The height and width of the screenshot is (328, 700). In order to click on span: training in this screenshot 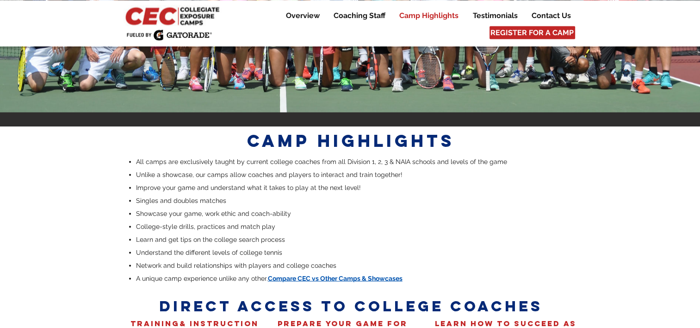, I will do `click(155, 323)`.